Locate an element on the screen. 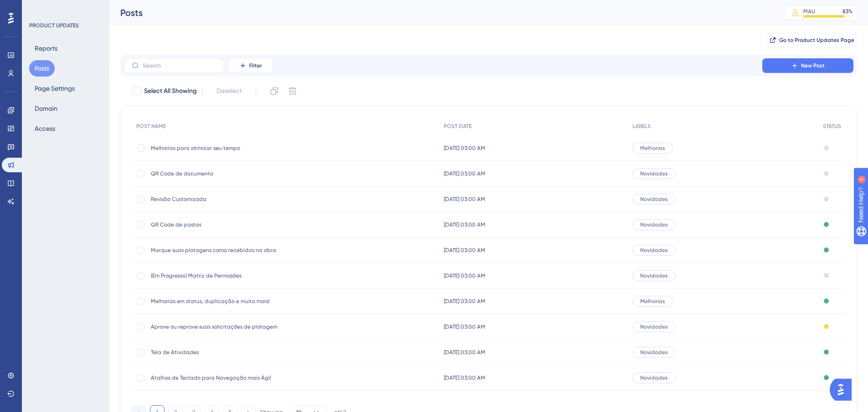 The width and height of the screenshot is (868, 412). button: Filter is located at coordinates (251, 66).